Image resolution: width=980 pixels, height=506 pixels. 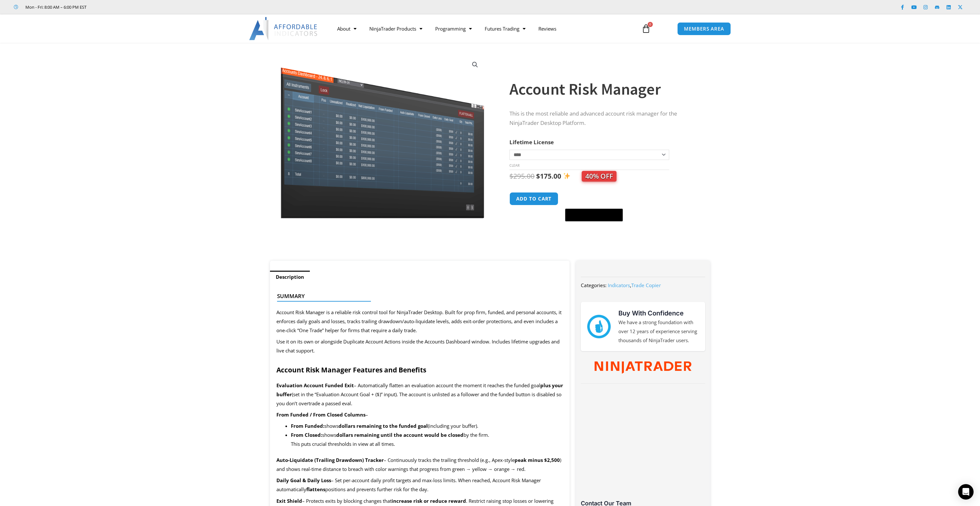 What do you see at coordinates (603, 118) in the screenshot?
I see `p: This is the most reliable and advanced account risk manager for the NinjaTrader Desktop Platform.` at bounding box center [603, 118].